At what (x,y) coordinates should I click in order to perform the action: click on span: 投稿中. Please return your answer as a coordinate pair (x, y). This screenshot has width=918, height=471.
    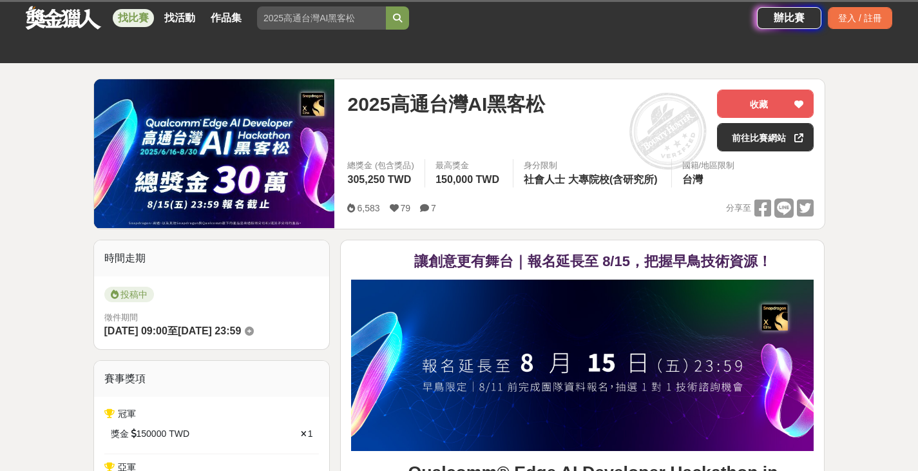
    Looking at the image, I should click on (129, 294).